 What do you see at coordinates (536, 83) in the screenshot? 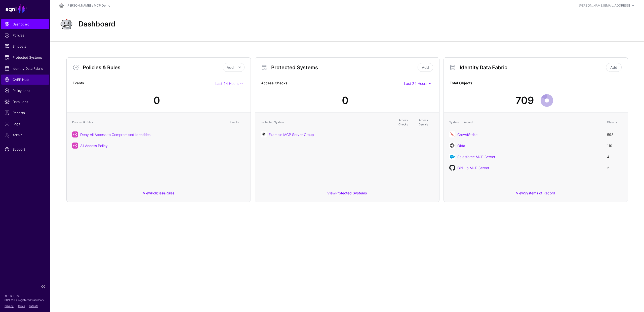
I see `strong: Total Objects` at bounding box center [536, 83].